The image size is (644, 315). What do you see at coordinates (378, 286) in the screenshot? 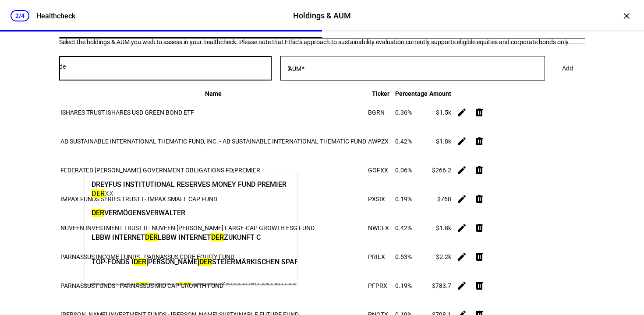
I see `span: PFPRX` at bounding box center [378, 286].